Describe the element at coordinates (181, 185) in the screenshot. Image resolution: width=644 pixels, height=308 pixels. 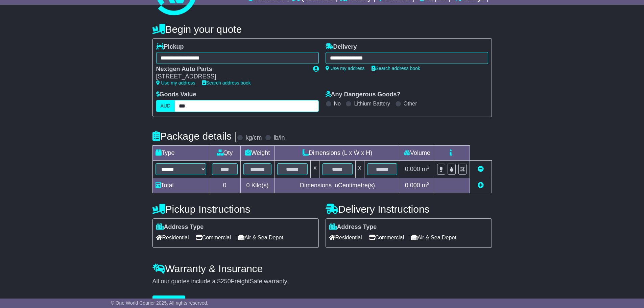
I see `td: Total` at that location.